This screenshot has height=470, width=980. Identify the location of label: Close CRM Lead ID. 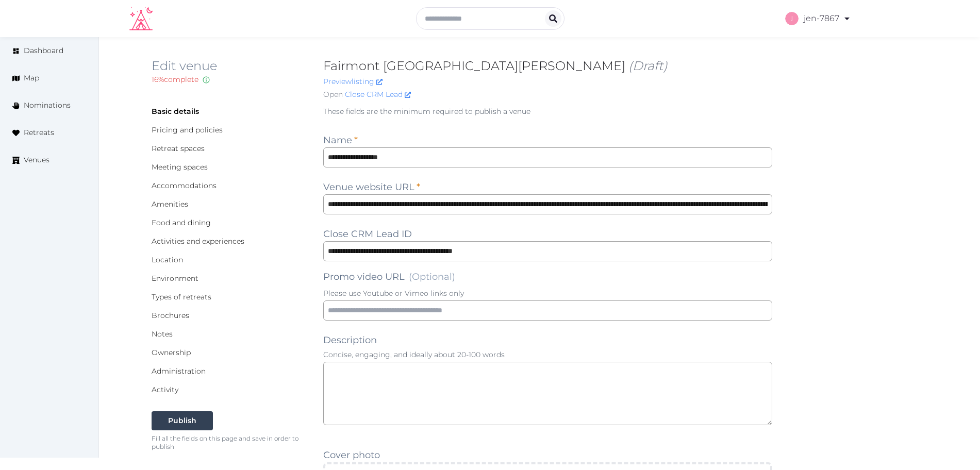
(368, 234).